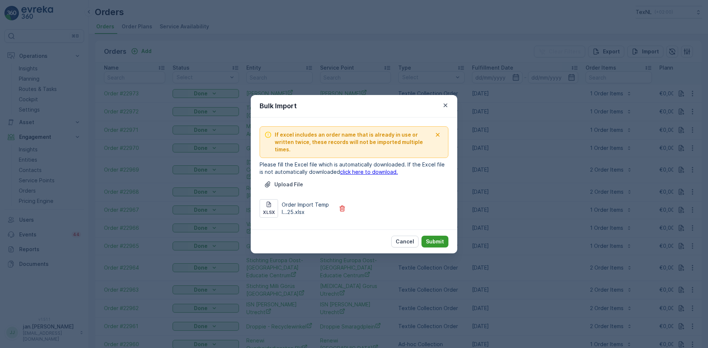  What do you see at coordinates (405, 242) in the screenshot?
I see `button: Cancel` at bounding box center [405, 242].